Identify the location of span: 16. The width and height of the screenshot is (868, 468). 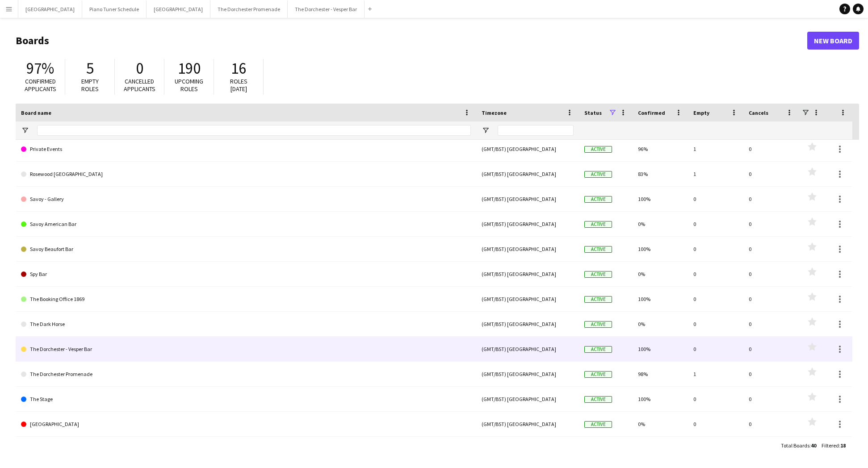
(238, 69).